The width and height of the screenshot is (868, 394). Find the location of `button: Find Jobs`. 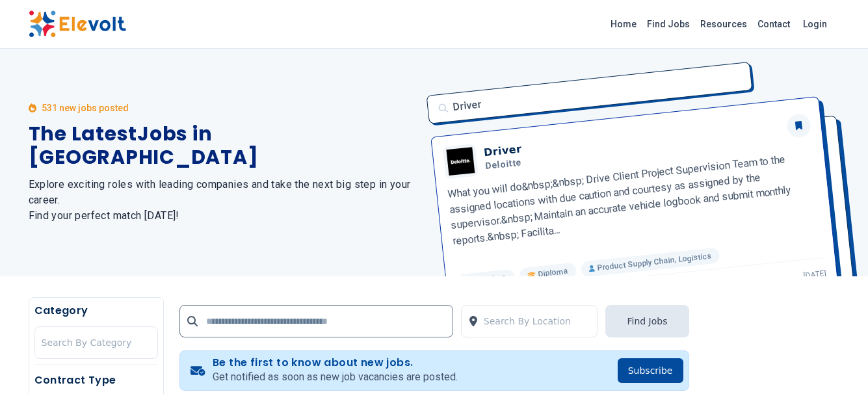

button: Find Jobs is located at coordinates (647, 321).